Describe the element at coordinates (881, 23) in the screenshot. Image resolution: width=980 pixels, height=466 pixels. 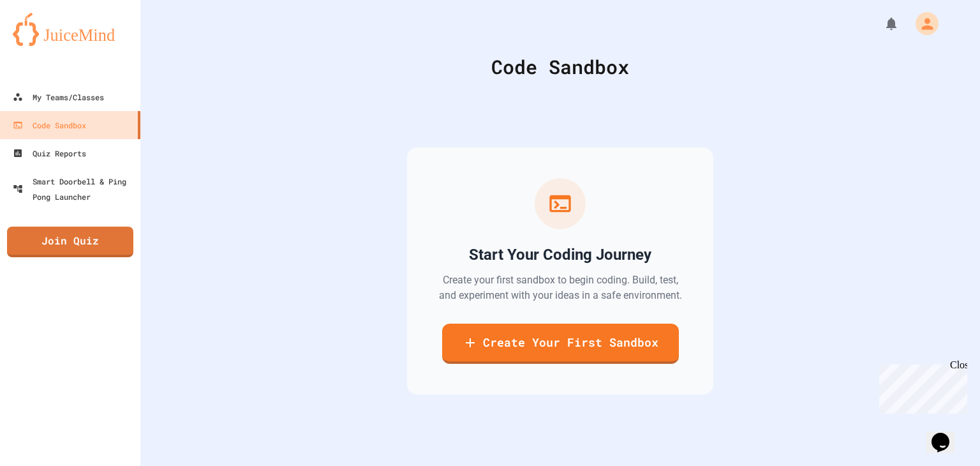
I see `div: My Notifications` at that location.